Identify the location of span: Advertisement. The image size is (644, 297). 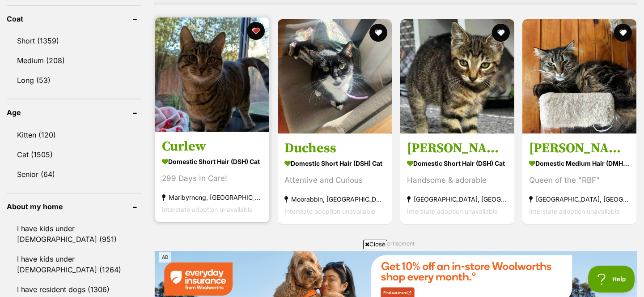
(396, 243).